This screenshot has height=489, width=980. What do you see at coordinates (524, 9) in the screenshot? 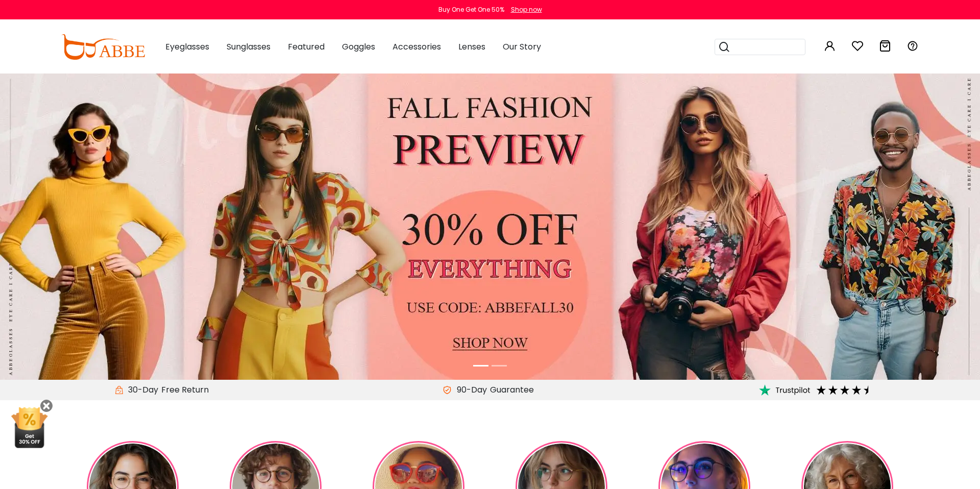
I see `a: Shop now` at bounding box center [524, 9].